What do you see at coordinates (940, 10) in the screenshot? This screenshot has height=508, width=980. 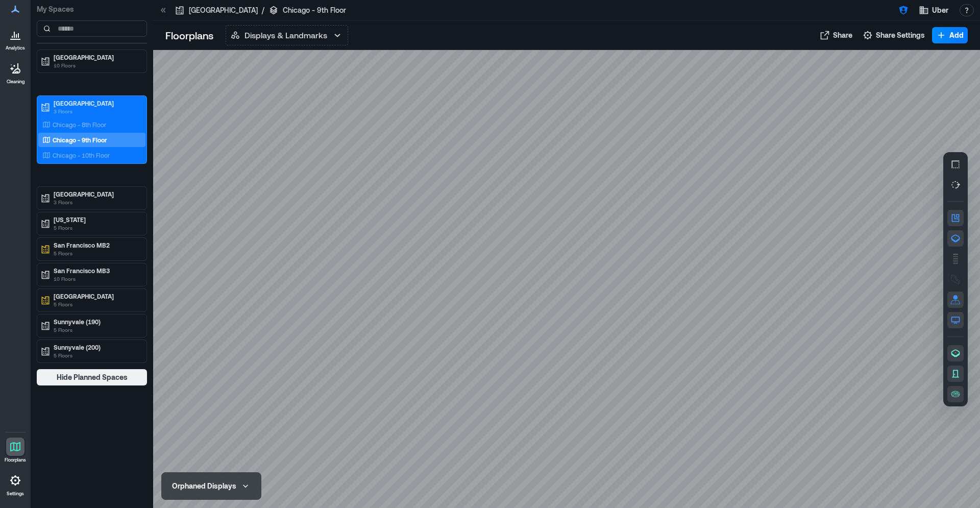 I see `span: Uber` at bounding box center [940, 10].